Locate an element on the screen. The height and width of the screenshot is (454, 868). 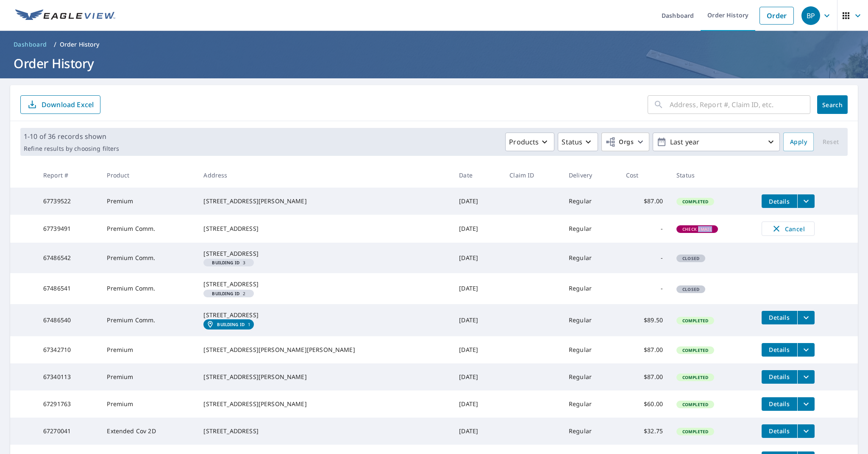
button: filesDropdownBtn-67486540 is located at coordinates (806, 317).